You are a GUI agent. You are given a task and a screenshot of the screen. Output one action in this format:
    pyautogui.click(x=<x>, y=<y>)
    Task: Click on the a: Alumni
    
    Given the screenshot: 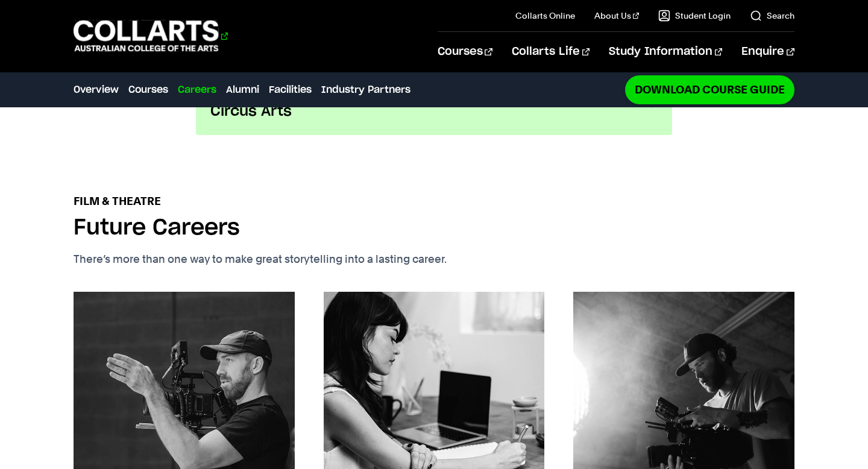 What is the action you would take?
    pyautogui.click(x=243, y=90)
    